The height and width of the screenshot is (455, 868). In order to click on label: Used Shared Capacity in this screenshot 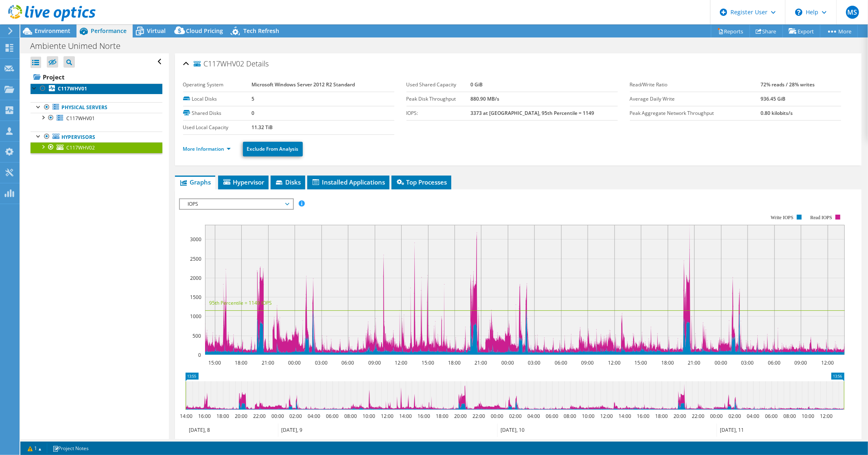, I will do `click(438, 85)`.